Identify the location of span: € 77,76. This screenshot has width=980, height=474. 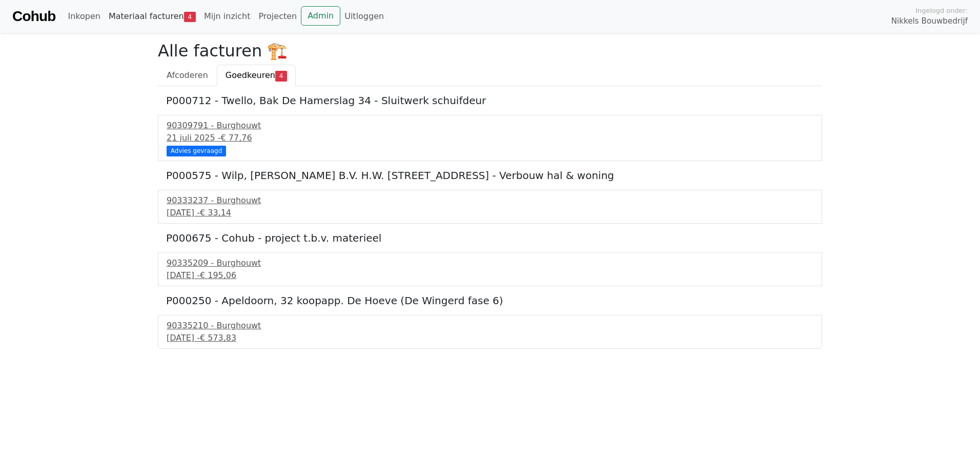
(236, 138).